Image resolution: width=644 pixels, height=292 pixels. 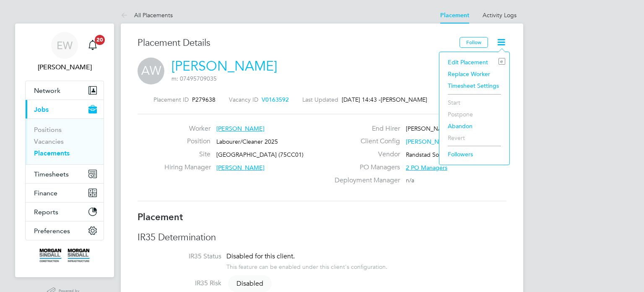 What do you see at coordinates (260, 256) in the screenshot?
I see `span: Disabled for this client.` at bounding box center [260, 256].